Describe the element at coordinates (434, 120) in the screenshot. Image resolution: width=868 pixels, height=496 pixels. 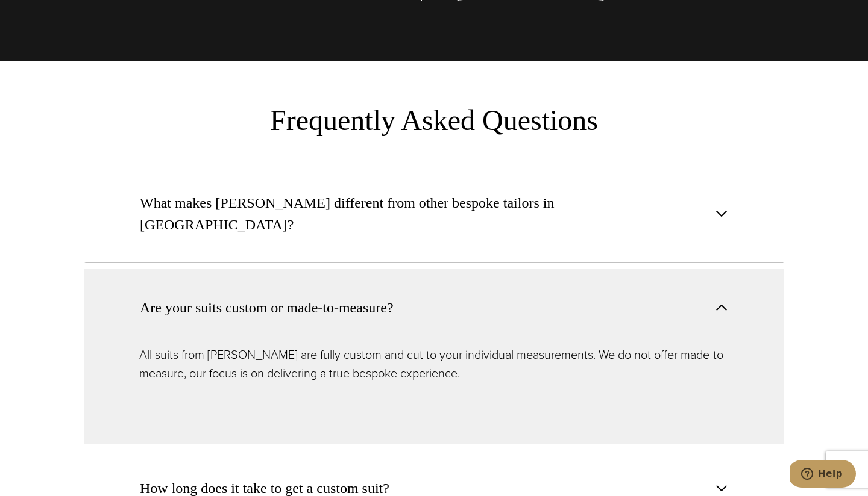
I see `h3: Frequently Asked Questions` at that location.